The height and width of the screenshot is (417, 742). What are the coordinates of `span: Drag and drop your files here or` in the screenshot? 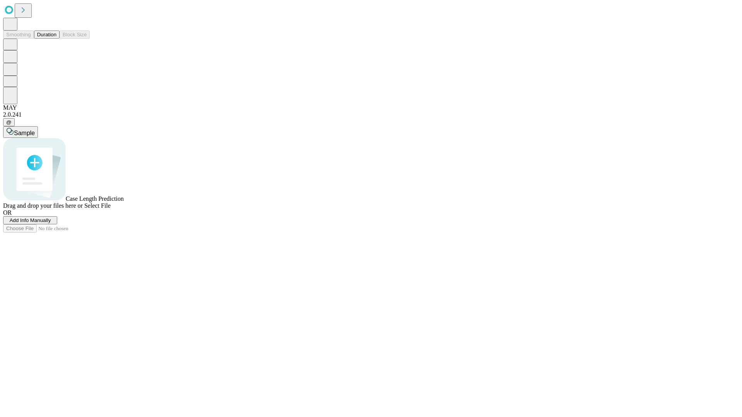 It's located at (43, 206).